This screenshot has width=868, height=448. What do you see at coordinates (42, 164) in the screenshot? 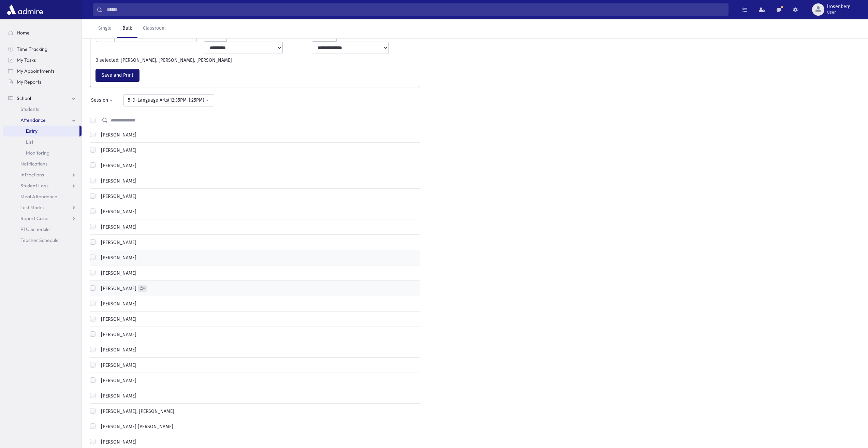
I see `a: Notifications` at bounding box center [42, 164].